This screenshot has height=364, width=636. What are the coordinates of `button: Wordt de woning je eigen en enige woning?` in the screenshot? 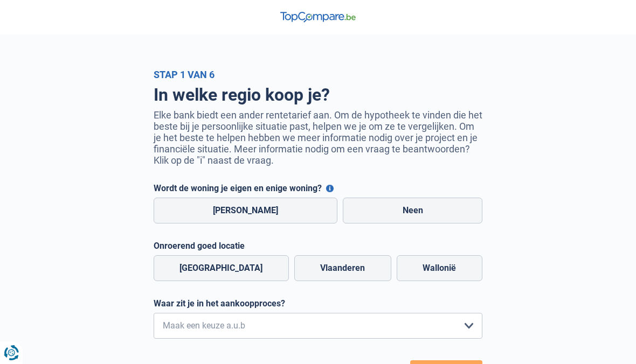 It's located at (330, 188).